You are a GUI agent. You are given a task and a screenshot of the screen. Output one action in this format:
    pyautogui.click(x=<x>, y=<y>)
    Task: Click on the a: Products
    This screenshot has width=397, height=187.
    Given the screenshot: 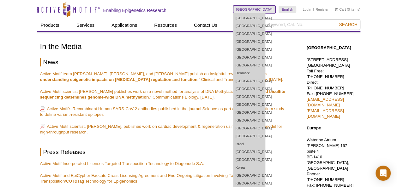 What is the action you would take?
    pyautogui.click(x=50, y=25)
    